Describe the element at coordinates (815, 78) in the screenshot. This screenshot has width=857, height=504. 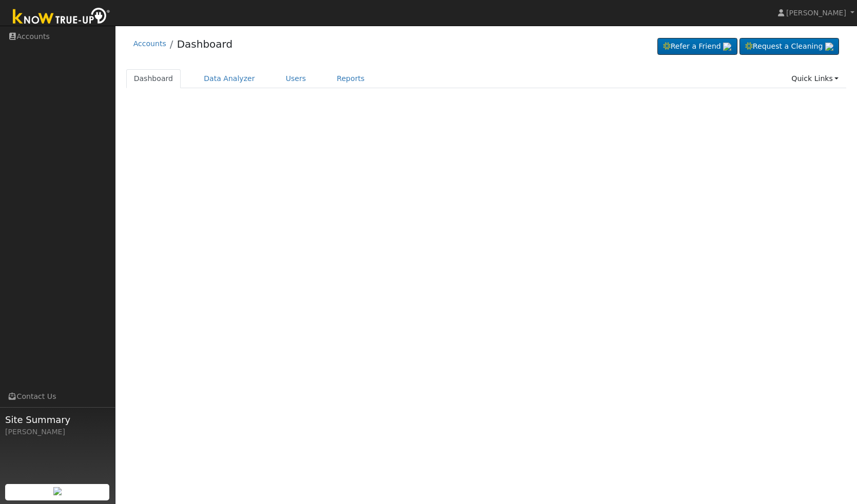
I see `a: Quick Links` at that location.